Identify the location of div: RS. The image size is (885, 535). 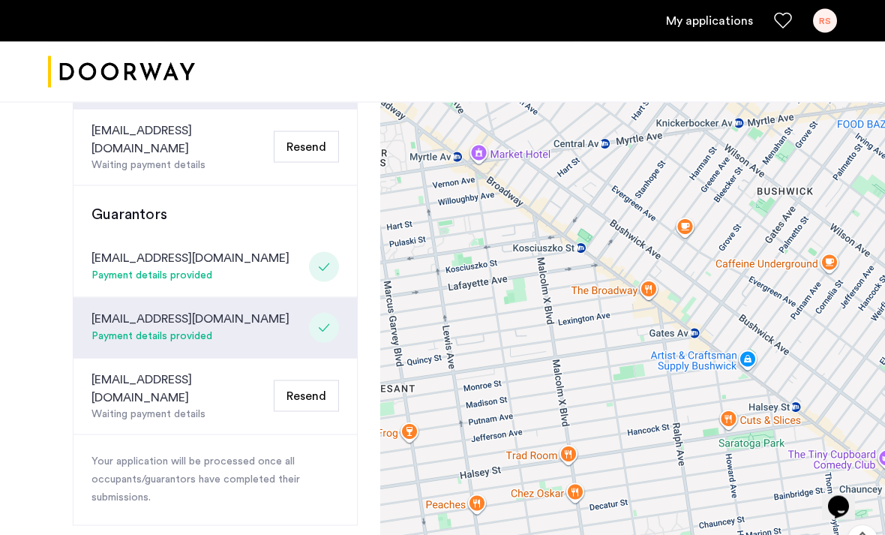
(825, 21).